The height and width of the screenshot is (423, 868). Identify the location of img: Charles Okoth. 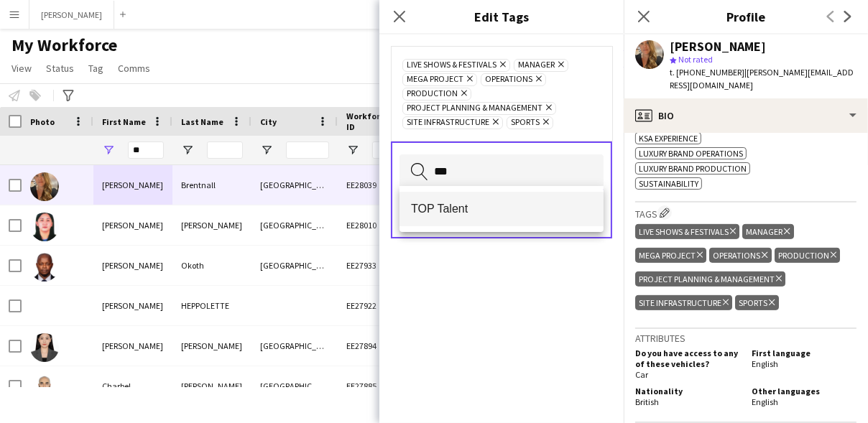
(45, 267).